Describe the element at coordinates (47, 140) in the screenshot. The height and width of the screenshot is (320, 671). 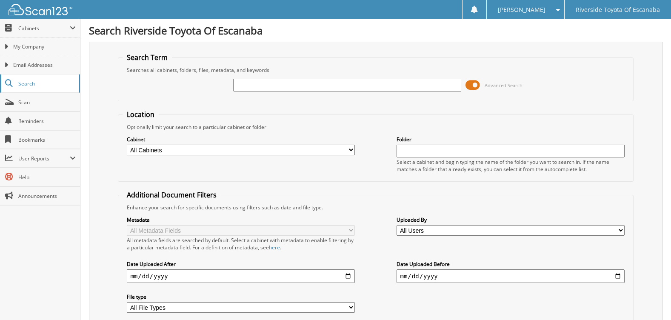
I see `span: Bookmarks` at that location.